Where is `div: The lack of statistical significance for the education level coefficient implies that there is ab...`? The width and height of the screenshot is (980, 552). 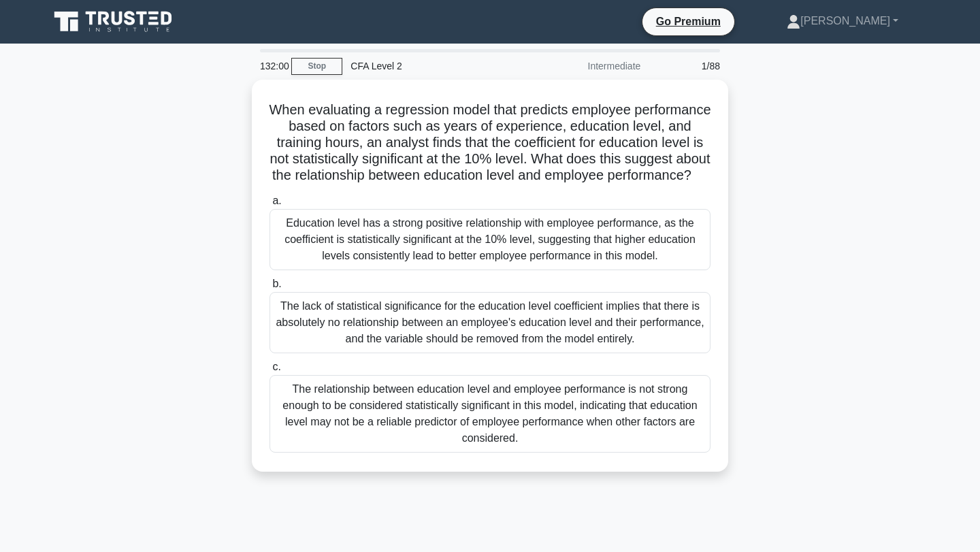 div: The lack of statistical significance for the education level coefficient implies that there is ab... is located at coordinates (490, 322).